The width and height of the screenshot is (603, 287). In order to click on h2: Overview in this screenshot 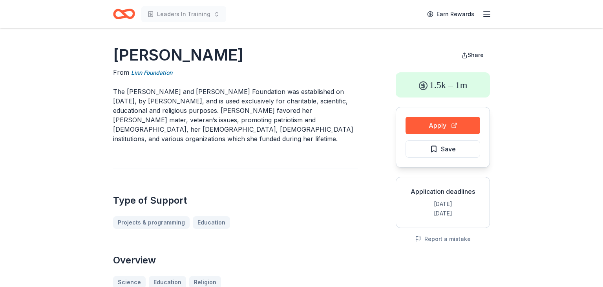, I will do `click(236, 260)`.